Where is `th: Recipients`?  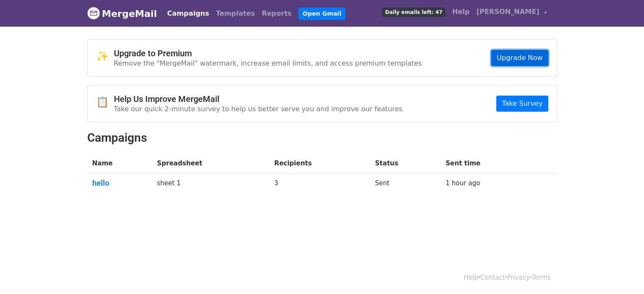
th: Recipients is located at coordinates (320, 163).